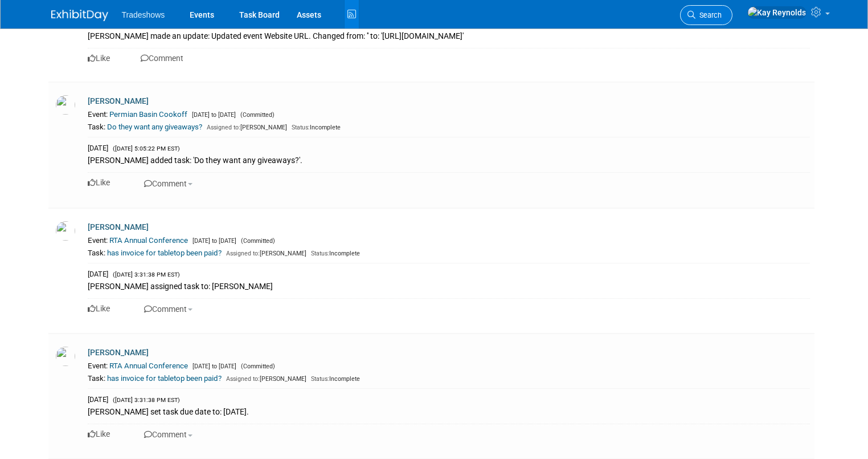 The height and width of the screenshot is (459, 868). I want to click on a: Permian Basin Cookoff, so click(148, 114).